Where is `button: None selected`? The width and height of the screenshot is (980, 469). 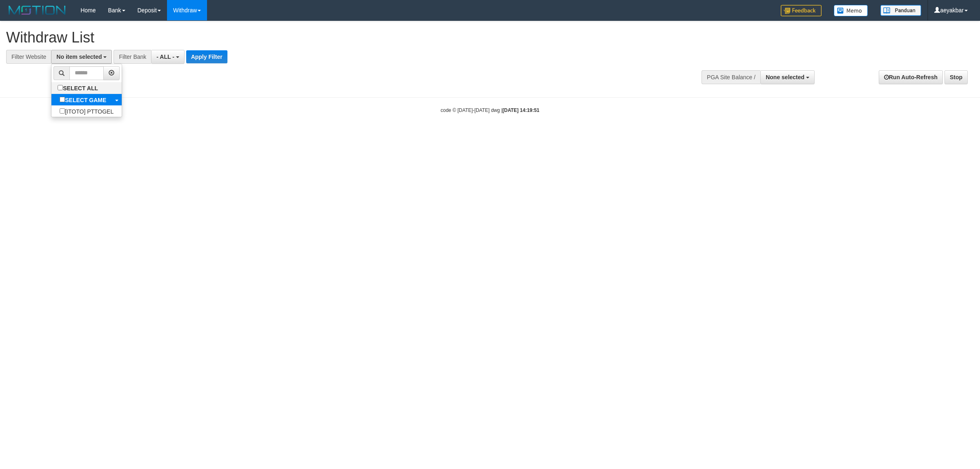
button: None selected is located at coordinates (788, 78).